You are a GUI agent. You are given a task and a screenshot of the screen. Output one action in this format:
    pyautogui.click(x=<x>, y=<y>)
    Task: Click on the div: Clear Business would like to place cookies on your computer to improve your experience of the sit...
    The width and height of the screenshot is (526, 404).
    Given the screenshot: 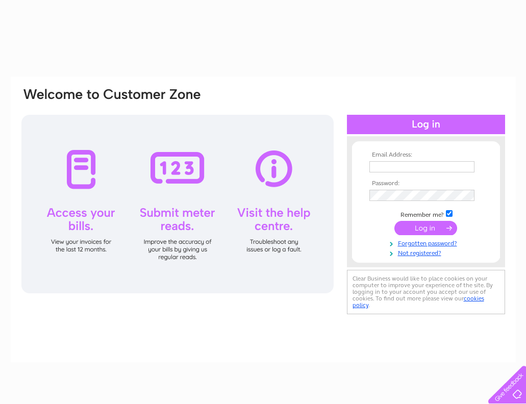 What is the action you would take?
    pyautogui.click(x=426, y=292)
    